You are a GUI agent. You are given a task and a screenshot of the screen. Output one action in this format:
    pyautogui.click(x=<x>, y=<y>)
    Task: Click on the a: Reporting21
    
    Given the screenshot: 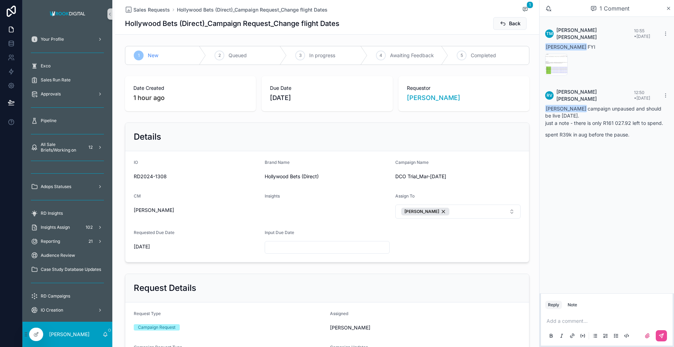 What is the action you would take?
    pyautogui.click(x=67, y=241)
    